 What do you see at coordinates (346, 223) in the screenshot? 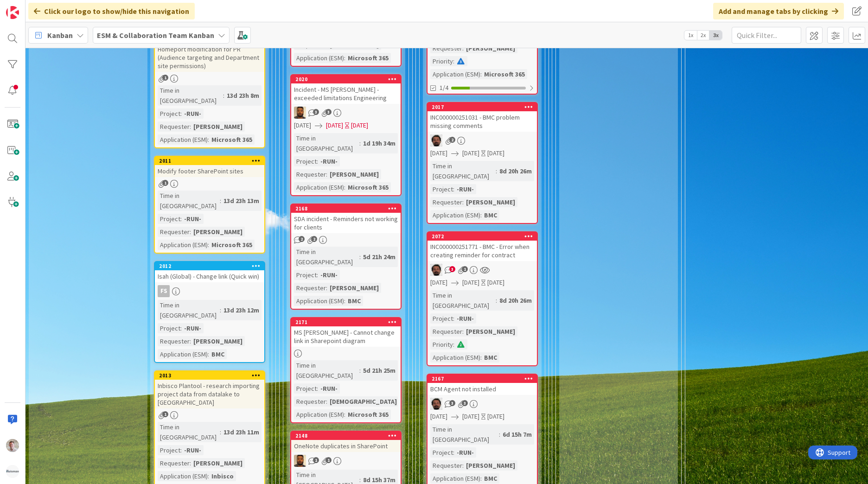
I see `div: SDA incident - Reminders not working for clients` at bounding box center [346, 223].